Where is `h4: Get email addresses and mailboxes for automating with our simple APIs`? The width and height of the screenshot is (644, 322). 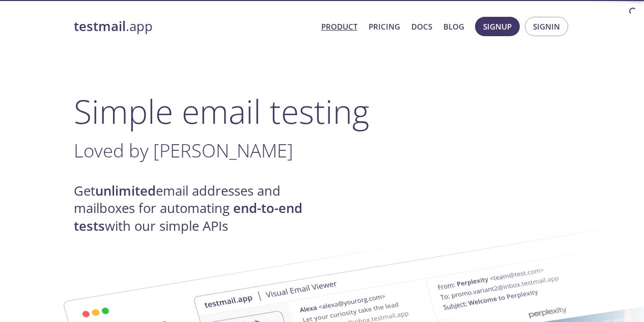
h4: Get email addresses and mailboxes for automating with our simple APIs is located at coordinates (198, 208).